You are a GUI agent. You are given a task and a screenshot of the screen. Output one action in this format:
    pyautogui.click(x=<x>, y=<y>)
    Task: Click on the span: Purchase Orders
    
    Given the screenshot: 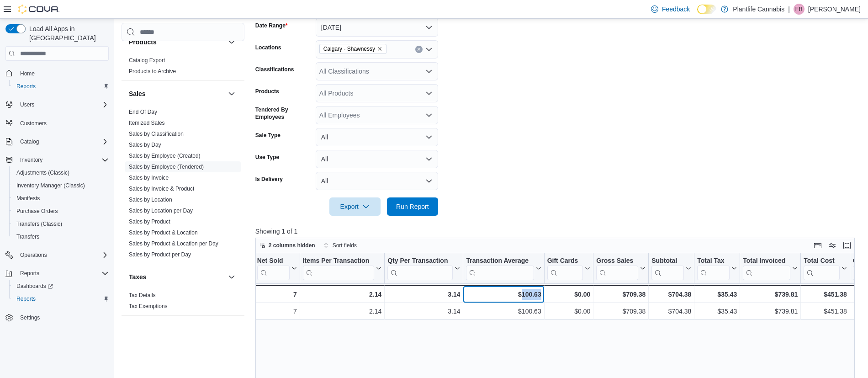 What is the action you would take?
    pyautogui.click(x=37, y=211)
    